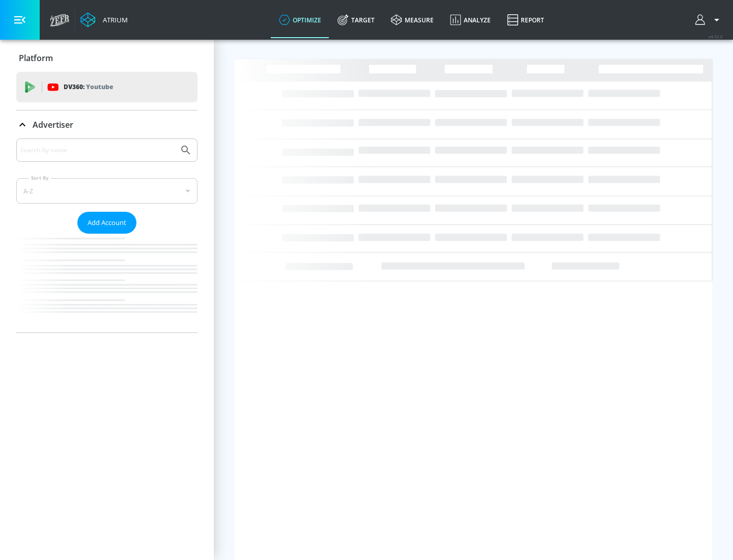 Image resolution: width=733 pixels, height=560 pixels. What do you see at coordinates (107, 87) in the screenshot?
I see `div: DV360: Youtube` at bounding box center [107, 87].